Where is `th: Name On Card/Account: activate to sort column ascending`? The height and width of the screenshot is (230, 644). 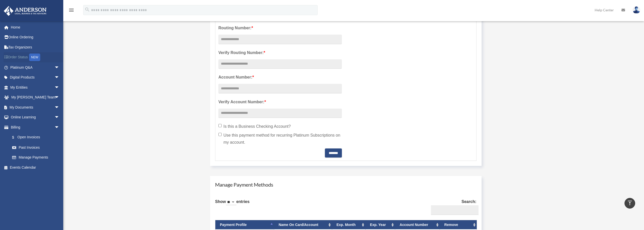
th: Name On Card/Account: activate to sort column ascending is located at coordinates (303, 225).